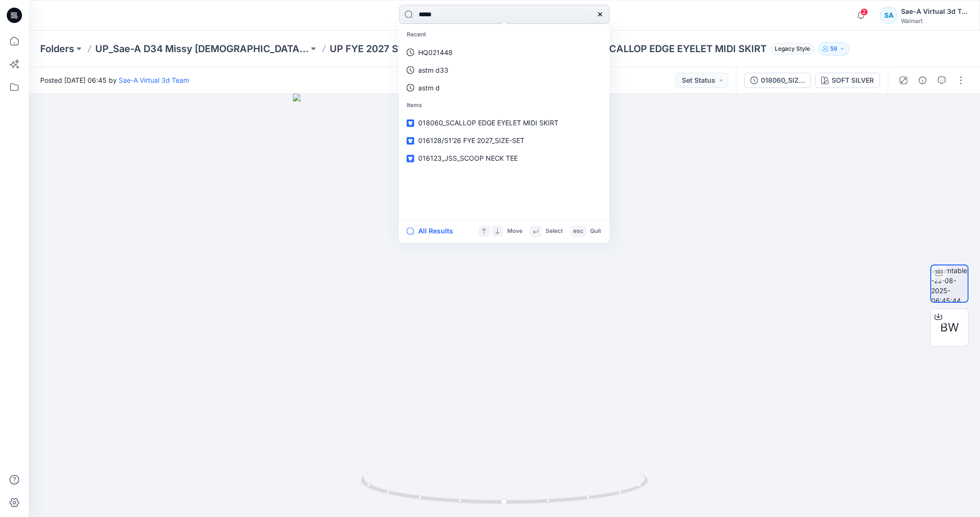 The height and width of the screenshot is (517, 980). Describe the element at coordinates (922, 81) in the screenshot. I see `button: Details` at that location.